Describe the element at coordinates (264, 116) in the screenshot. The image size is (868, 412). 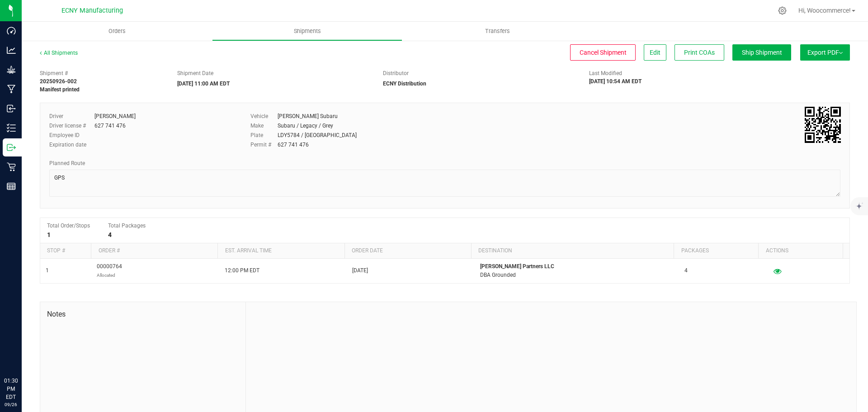
I see `label: Vehicle` at that location.